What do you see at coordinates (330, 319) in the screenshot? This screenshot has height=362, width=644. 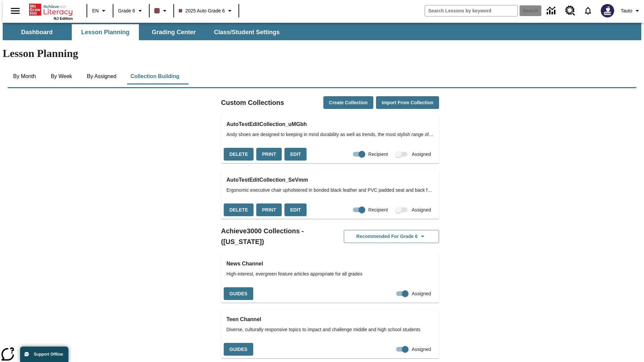 I see `h3: Teen Channel` at bounding box center [330, 319].